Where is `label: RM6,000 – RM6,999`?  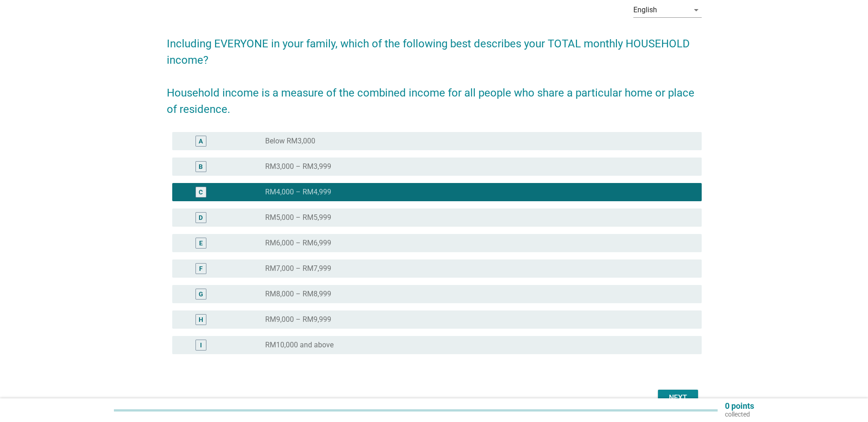 label: RM6,000 – RM6,999 is located at coordinates (298, 243).